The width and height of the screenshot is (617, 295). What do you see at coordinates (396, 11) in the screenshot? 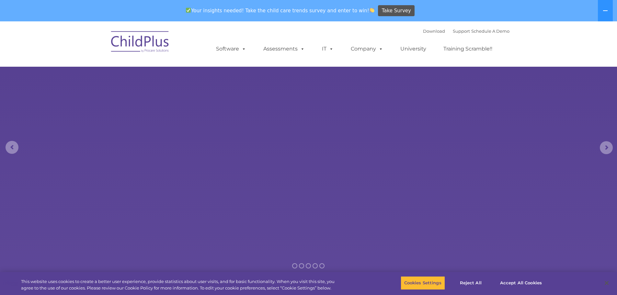
I see `a: Take Survey` at bounding box center [396, 11].